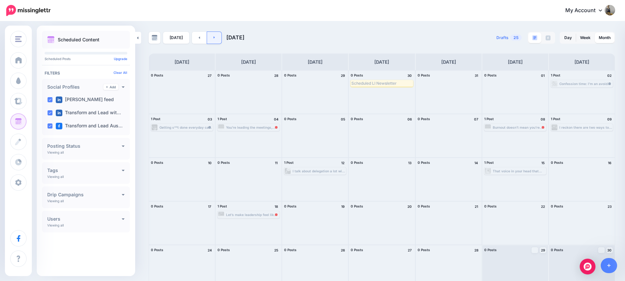  I want to click on h4: 21, so click(476, 206).